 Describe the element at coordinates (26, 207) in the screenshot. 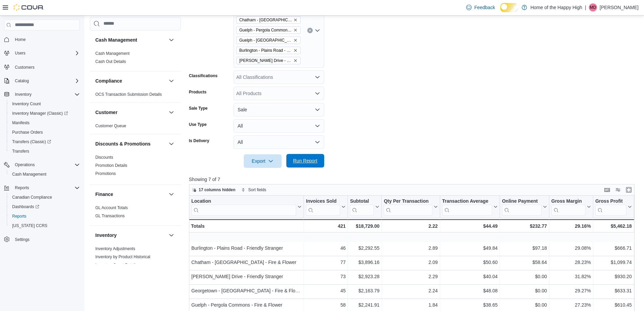

I see `a: Dashboards` at that location.